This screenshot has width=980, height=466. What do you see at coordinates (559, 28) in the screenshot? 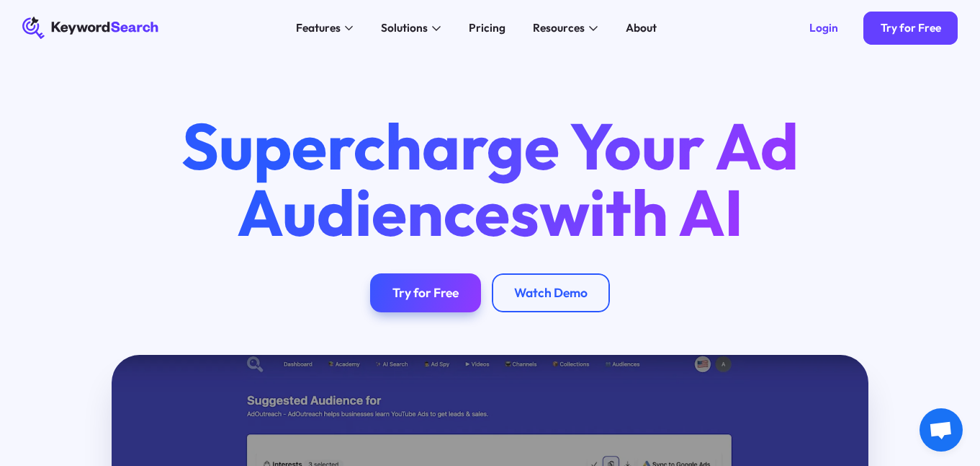
I see `div: Resources` at bounding box center [559, 28].